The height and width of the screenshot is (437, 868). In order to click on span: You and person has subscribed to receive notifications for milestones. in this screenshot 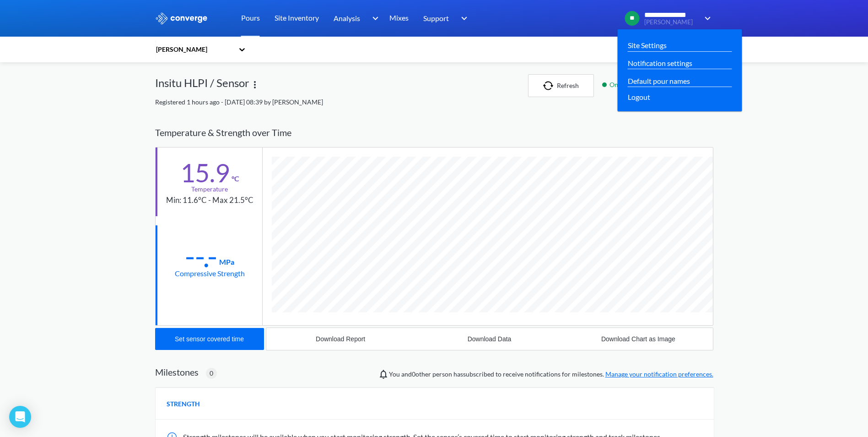, I will do `click(551, 374)`.